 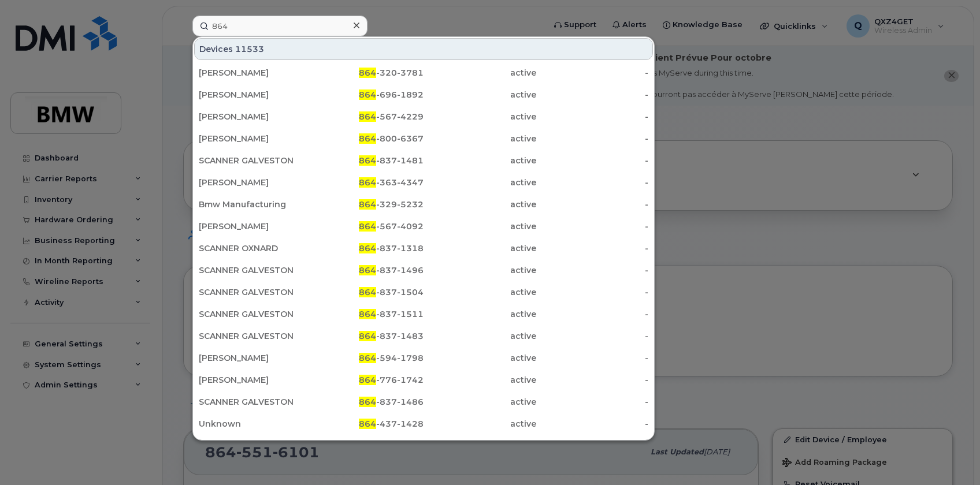 I want to click on a: SCANNER OXNARD864-837-1318active-, so click(x=424, y=248).